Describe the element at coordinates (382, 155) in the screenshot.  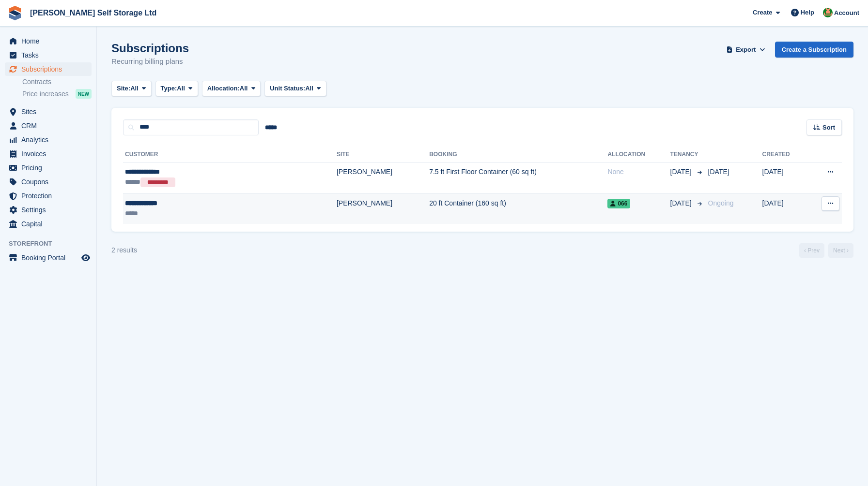
I see `th: Site` at that location.